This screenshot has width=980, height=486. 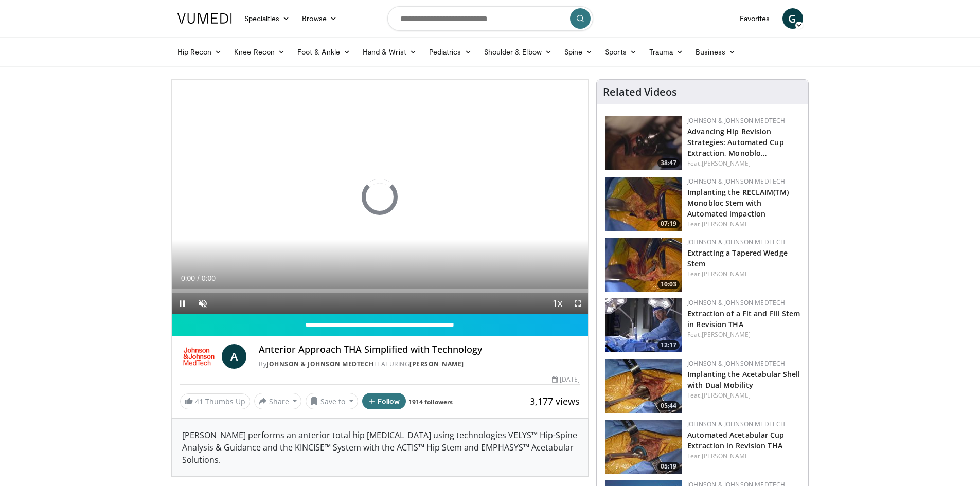 I want to click on a: Favorites, so click(x=755, y=19).